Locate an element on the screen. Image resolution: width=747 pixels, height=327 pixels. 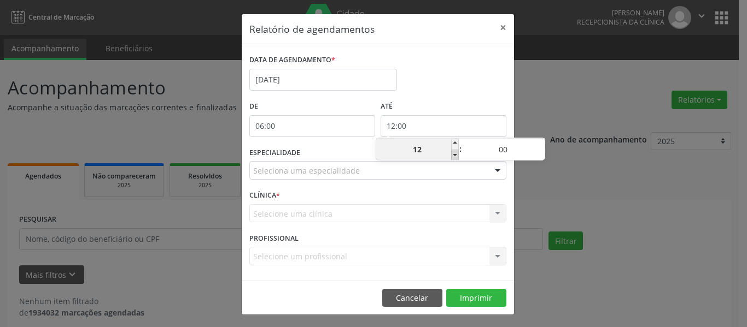
label: ESPECIALIDADE is located at coordinates (274, 153).